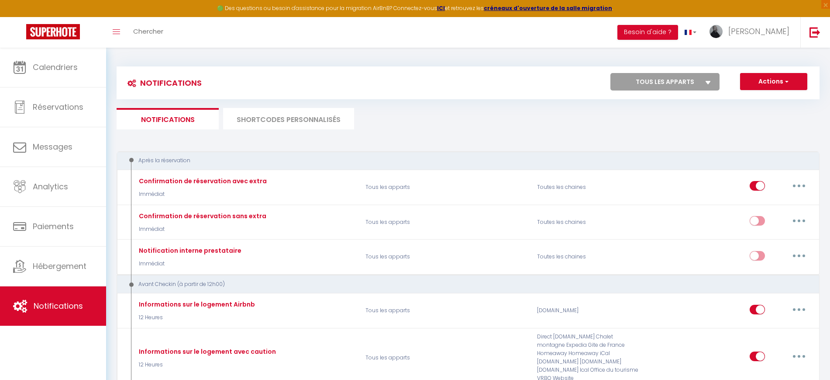 The height and width of the screenshot is (380, 830). I want to click on span: Calendriers, so click(55, 67).